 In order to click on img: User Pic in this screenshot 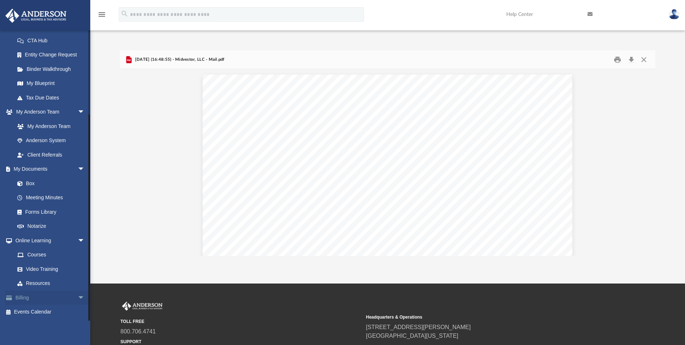, I will do `click(674, 14)`.